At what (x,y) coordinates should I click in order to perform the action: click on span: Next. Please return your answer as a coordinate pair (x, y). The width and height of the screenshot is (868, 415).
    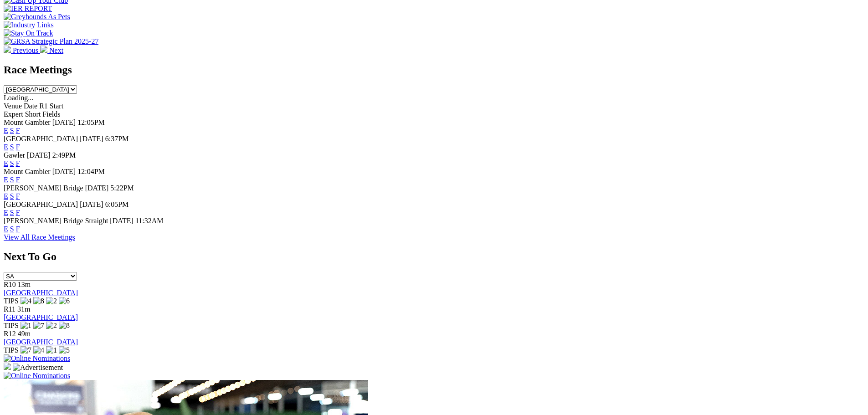
    Looking at the image, I should click on (56, 50).